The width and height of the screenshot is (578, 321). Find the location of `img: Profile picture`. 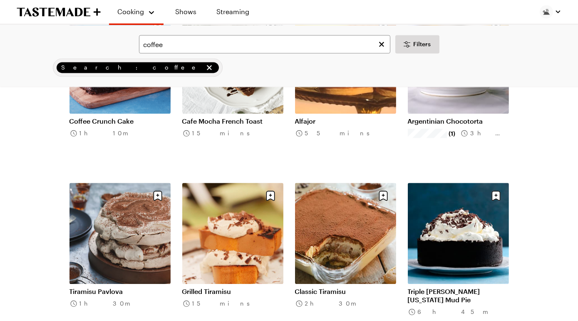

img: Profile picture is located at coordinates (547, 12).